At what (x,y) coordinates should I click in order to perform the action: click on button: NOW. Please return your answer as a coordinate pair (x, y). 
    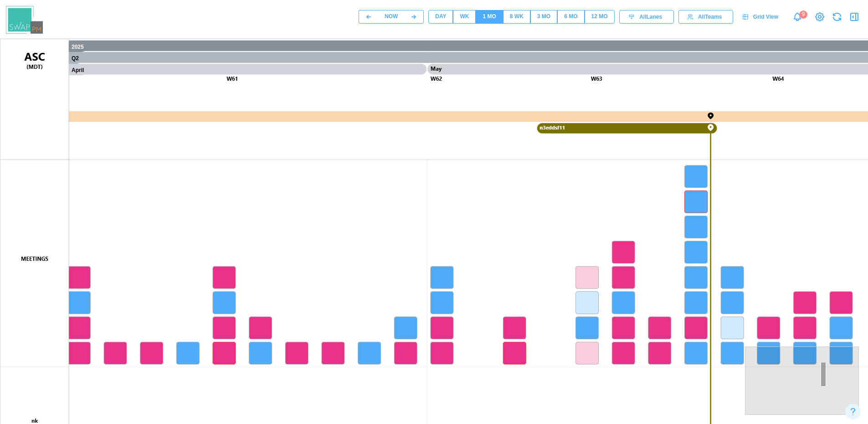
    Looking at the image, I should click on (391, 17).